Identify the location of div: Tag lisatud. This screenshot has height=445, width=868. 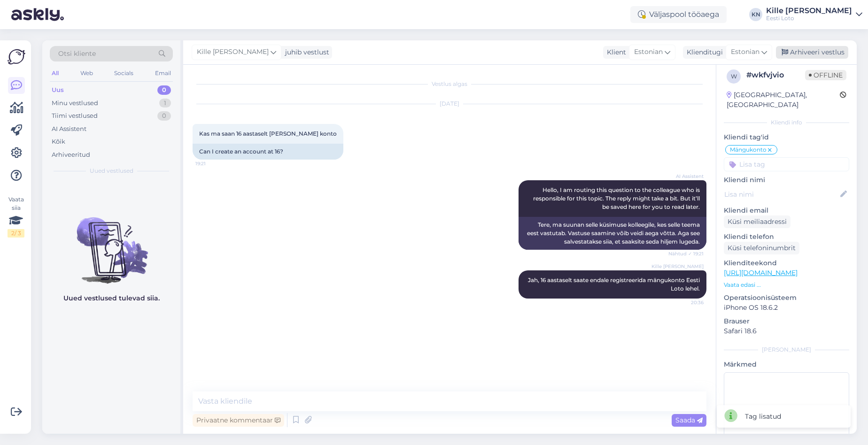
(763, 417).